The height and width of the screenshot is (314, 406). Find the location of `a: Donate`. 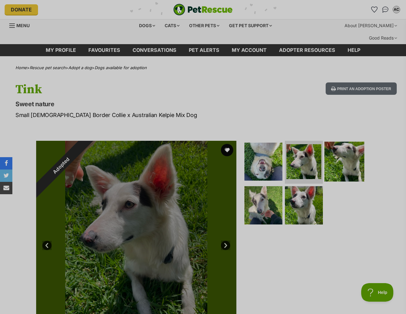

a: Donate is located at coordinates (21, 10).